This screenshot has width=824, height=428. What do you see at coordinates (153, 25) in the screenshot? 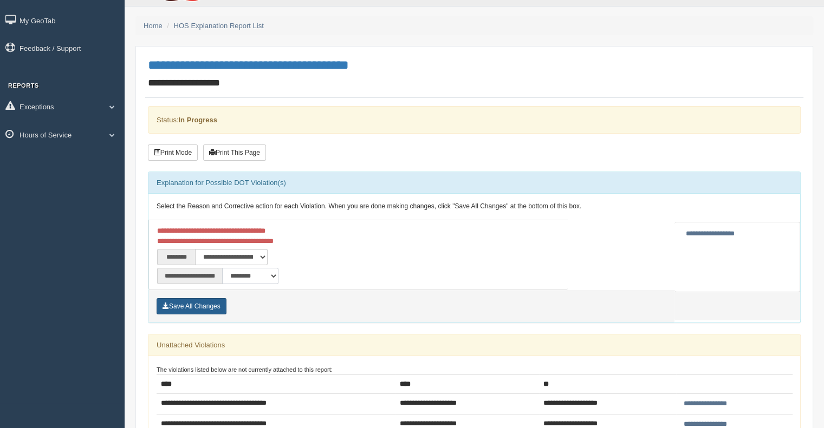
I see `a: Home` at bounding box center [153, 25].